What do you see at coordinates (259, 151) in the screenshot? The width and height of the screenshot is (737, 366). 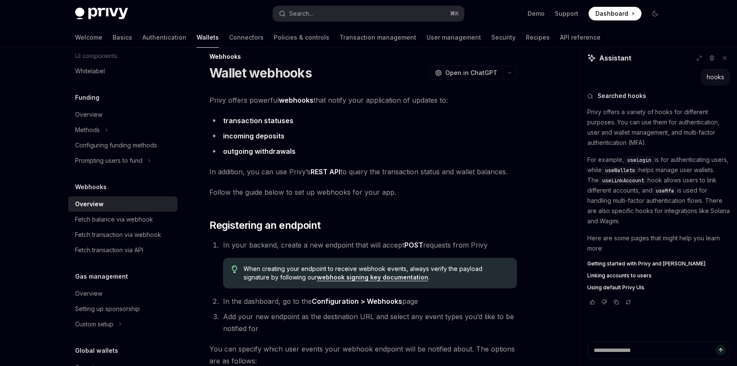 I see `a: outgoing withdrawals` at bounding box center [259, 151].